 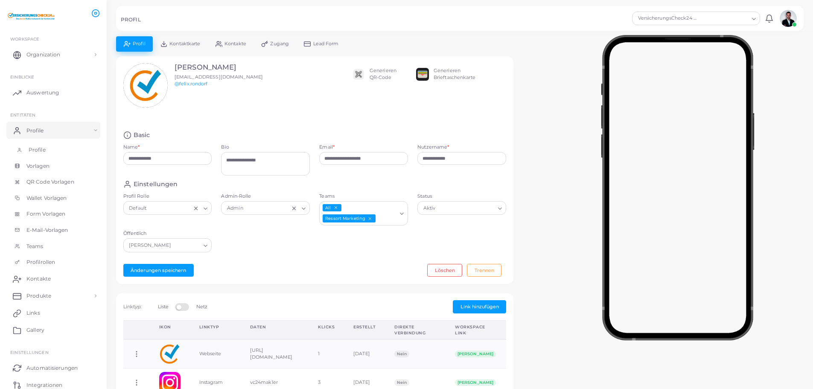 What do you see at coordinates (266, 196) in the screenshot?
I see `label: Admin-Rolle` at bounding box center [266, 196].